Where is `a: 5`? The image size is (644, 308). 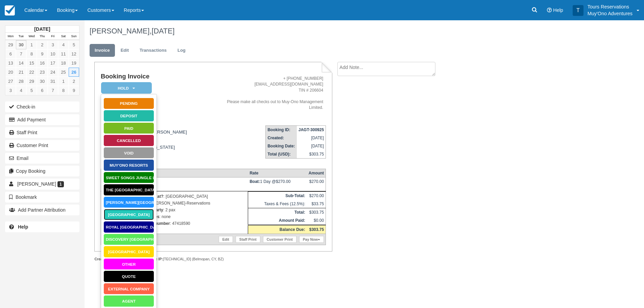 a: 5 is located at coordinates (74, 45).